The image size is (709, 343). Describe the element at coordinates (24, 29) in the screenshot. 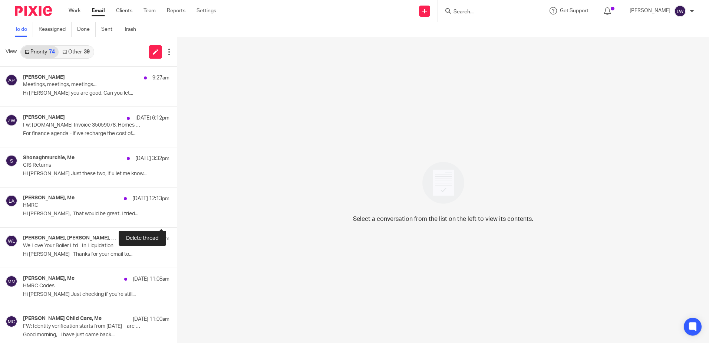

I see `a: To do` at that location.